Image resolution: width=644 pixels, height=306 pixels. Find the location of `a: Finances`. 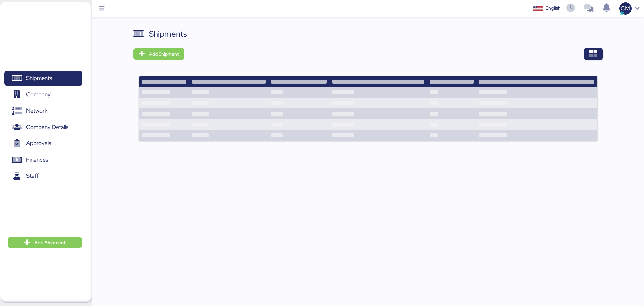

a: Finances is located at coordinates (43, 160).